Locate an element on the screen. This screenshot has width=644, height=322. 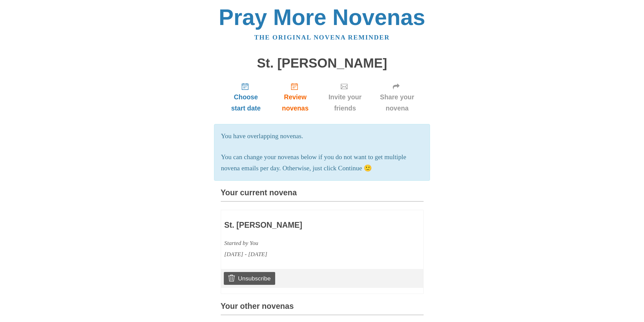
h3: Your other novenas is located at coordinates (322, 309).